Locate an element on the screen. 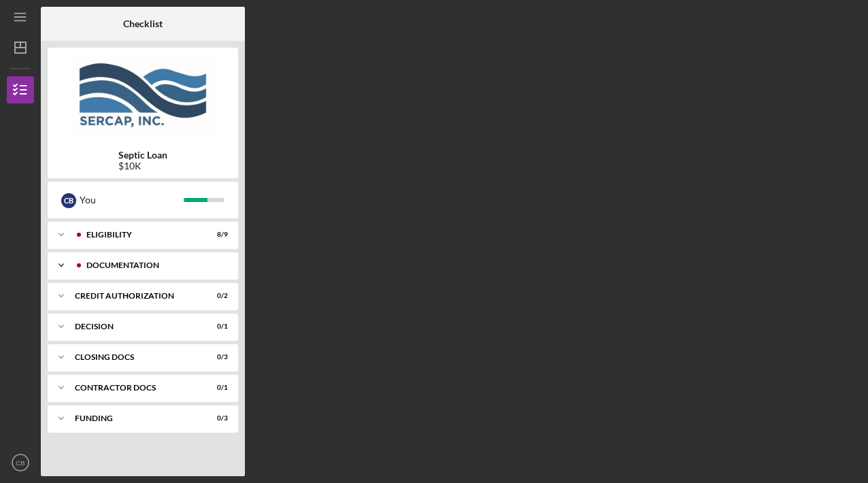 This screenshot has width=868, height=483. div: 8 / 9 is located at coordinates (216, 235).